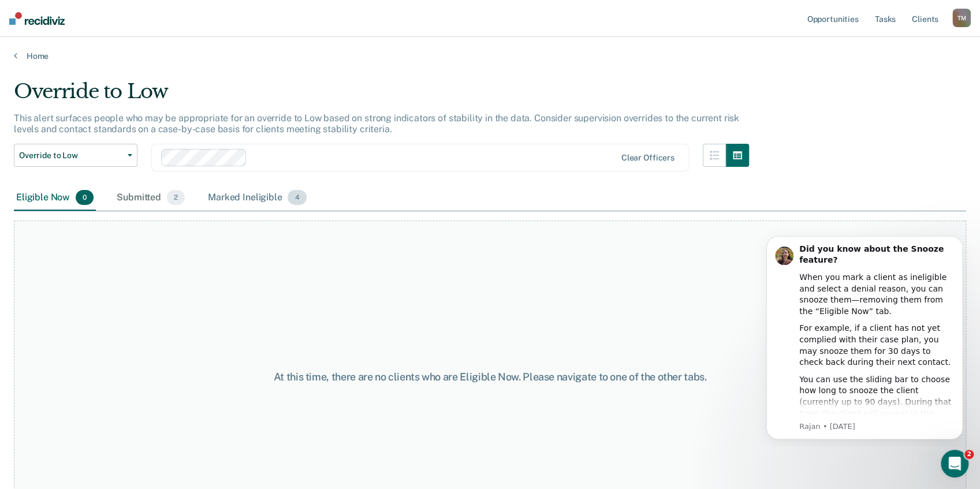  What do you see at coordinates (961, 18) in the screenshot?
I see `button: TM` at bounding box center [961, 18].